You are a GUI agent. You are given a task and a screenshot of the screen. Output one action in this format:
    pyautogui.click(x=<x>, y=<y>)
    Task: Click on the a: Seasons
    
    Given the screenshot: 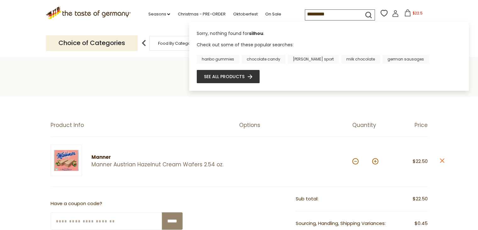 What is the action you would take?
    pyautogui.click(x=159, y=14)
    